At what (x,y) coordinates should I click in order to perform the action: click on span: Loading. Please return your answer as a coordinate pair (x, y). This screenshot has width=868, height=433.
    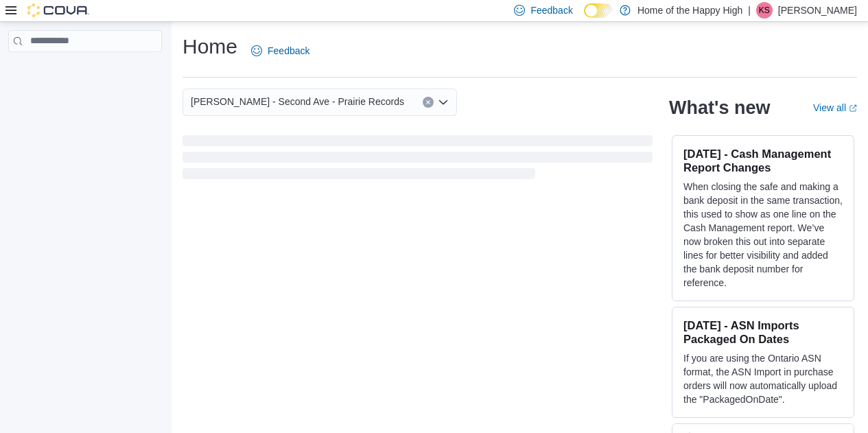
    Looking at the image, I should click on (417, 160).